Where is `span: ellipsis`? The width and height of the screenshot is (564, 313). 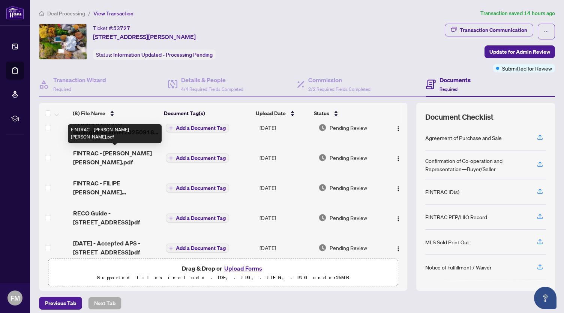
span: ellipsis is located at coordinates (546, 31).